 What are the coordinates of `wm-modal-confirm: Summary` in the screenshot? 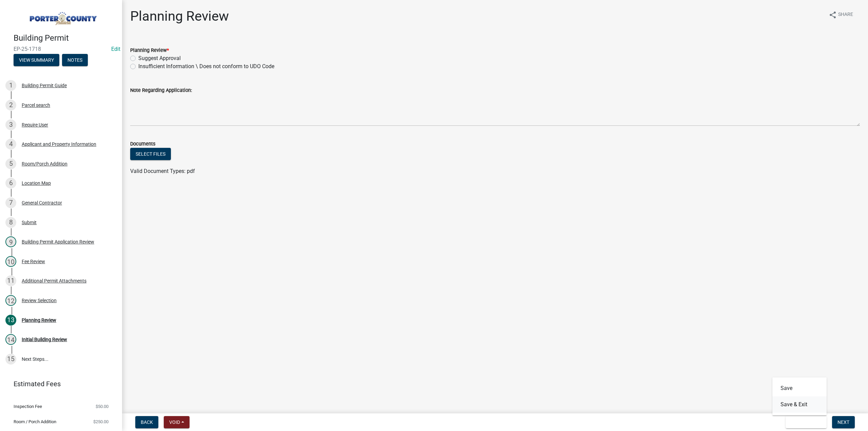 It's located at (36, 61).